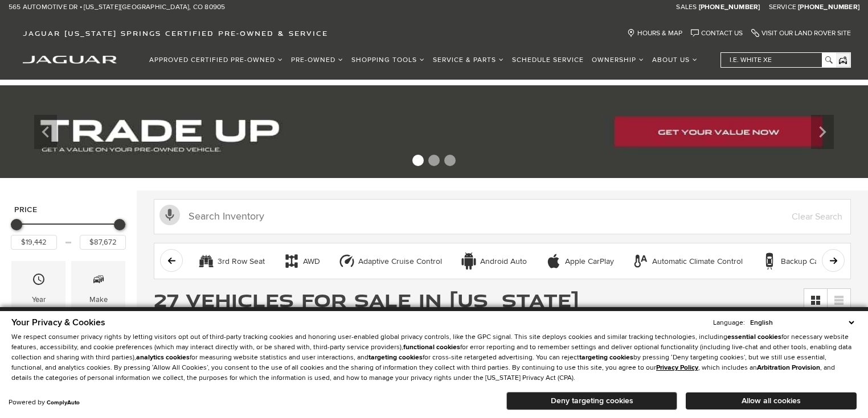  Describe the element at coordinates (63, 403) in the screenshot. I see `a: ComplyAuto` at that location.